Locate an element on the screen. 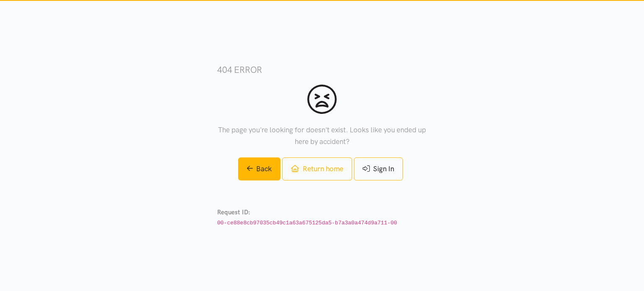 This screenshot has height=291, width=644. h3: 404 error is located at coordinates (322, 70).